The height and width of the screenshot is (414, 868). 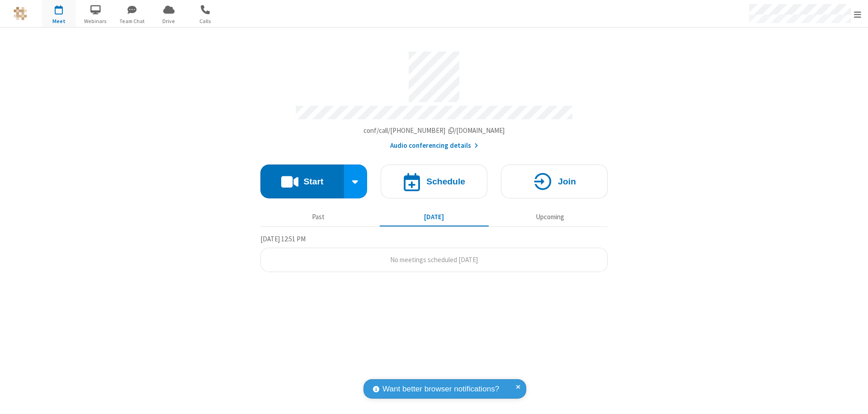 What do you see at coordinates (554, 181) in the screenshot?
I see `button: Join` at bounding box center [554, 181].